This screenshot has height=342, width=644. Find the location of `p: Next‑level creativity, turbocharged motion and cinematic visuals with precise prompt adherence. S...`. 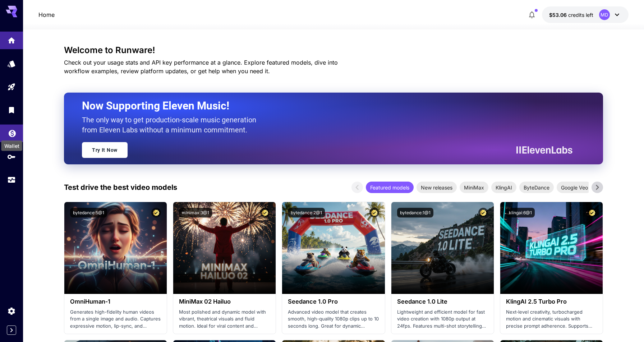

p: Next‑level creativity, turbocharged motion and cinematic visuals with precise prompt adherence. S... is located at coordinates (552, 319).